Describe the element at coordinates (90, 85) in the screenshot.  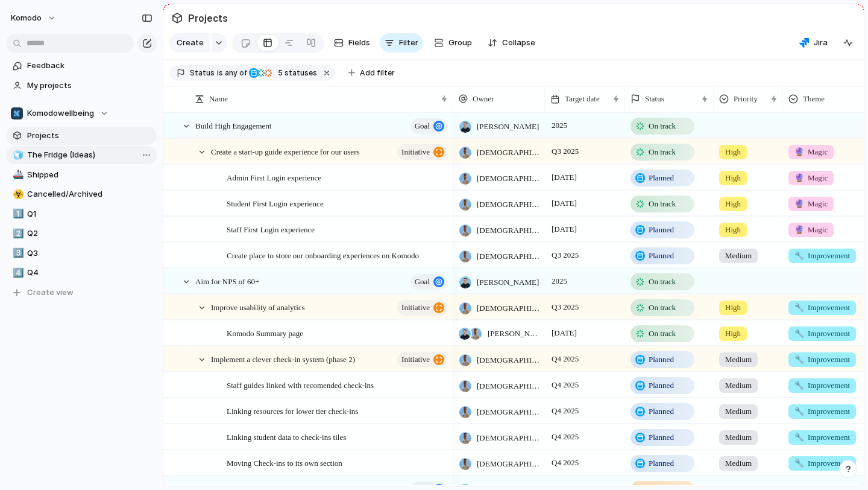
I see `span: My projects` at that location.